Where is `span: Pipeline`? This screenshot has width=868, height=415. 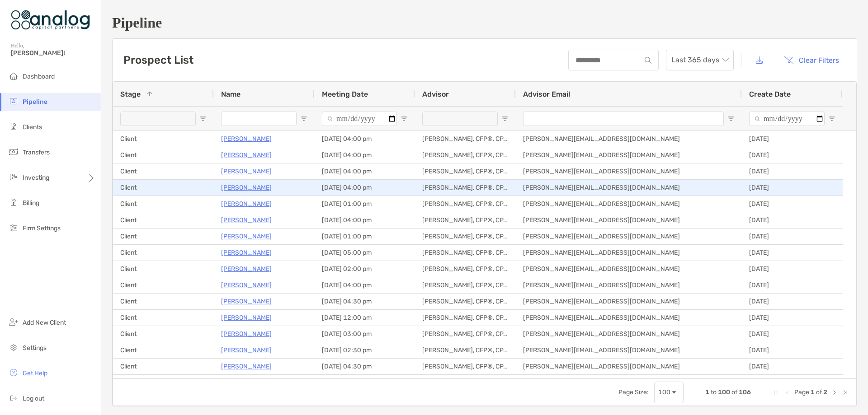 span: Pipeline is located at coordinates (35, 102).